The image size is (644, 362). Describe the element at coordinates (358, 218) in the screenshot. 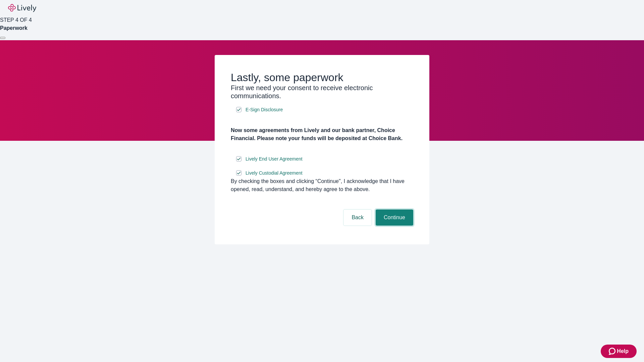

I see `button: Back` at that location.